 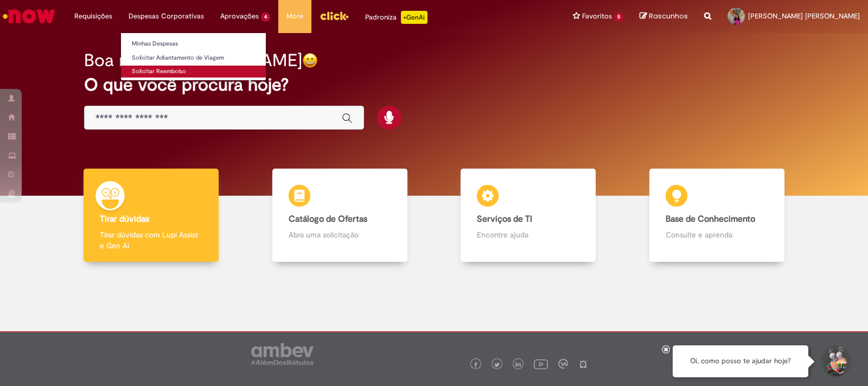 I want to click on img: happy-face.png, so click(x=310, y=60).